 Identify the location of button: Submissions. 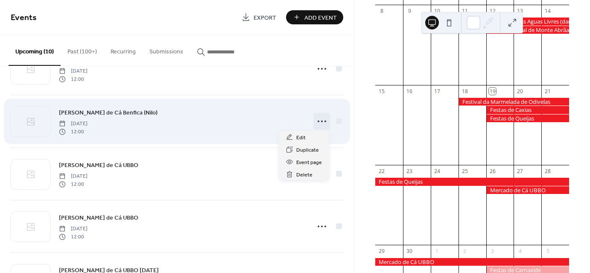
(166, 49).